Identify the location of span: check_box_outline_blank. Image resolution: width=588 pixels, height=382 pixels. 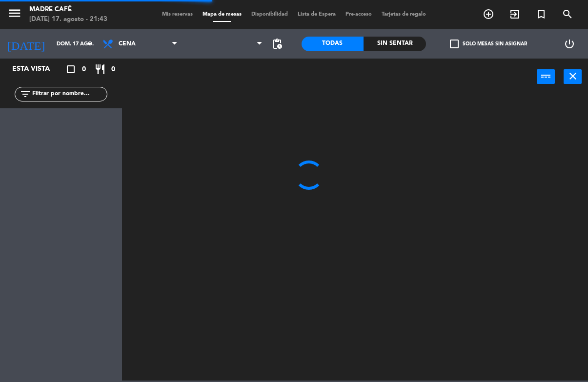
(454, 44).